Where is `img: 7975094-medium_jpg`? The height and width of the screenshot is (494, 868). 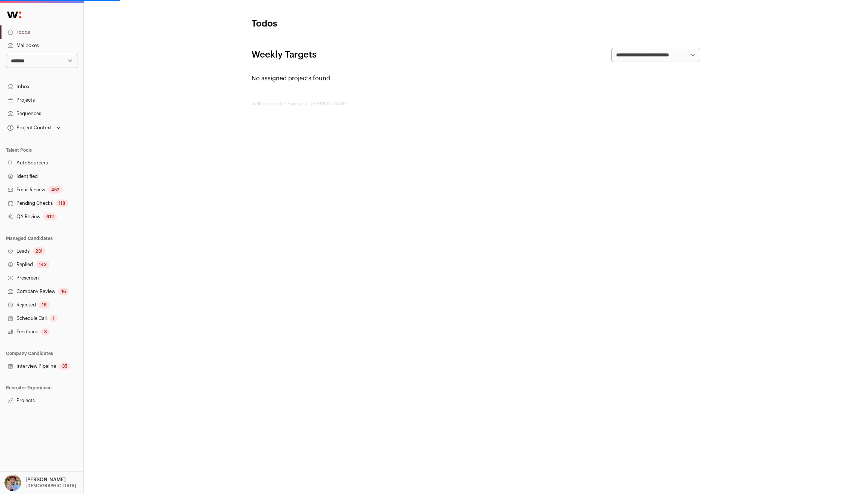 img: 7975094-medium_jpg is located at coordinates (13, 483).